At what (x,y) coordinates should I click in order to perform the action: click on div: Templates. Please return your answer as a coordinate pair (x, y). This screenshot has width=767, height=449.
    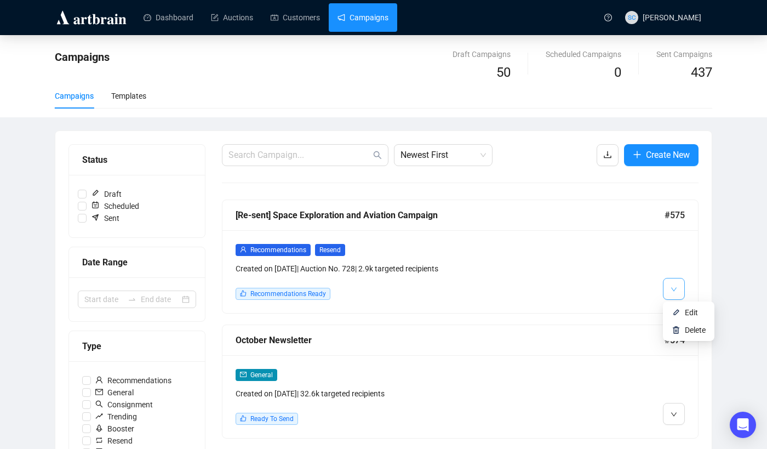
    Looking at the image, I should click on (129, 96).